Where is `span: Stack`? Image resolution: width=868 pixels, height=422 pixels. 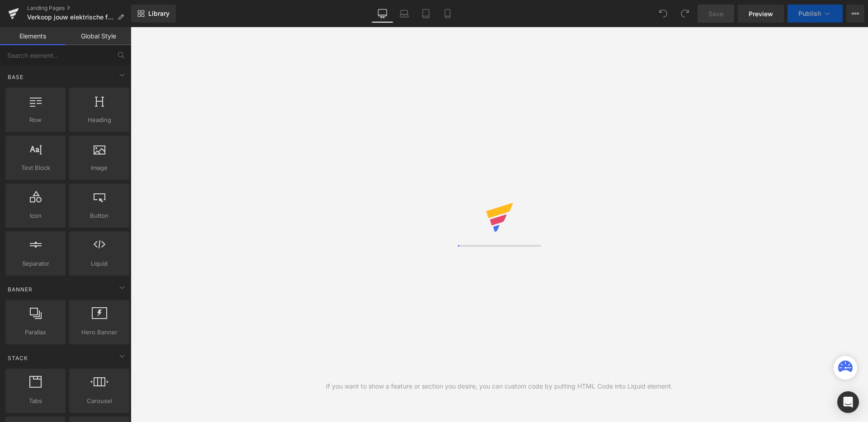 span: Stack is located at coordinates (17, 358).